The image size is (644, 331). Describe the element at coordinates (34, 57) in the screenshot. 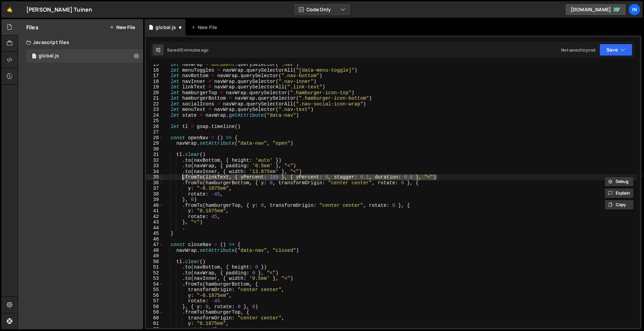

I see `span: 1` at that location.